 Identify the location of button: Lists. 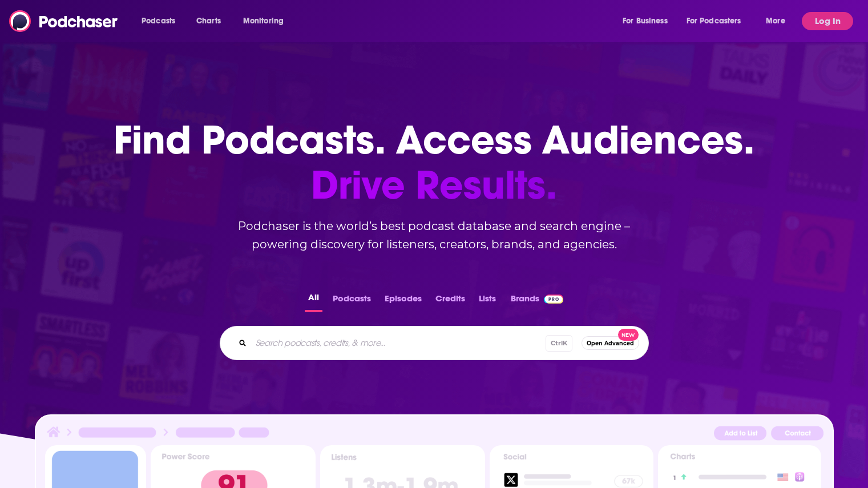
(487, 301).